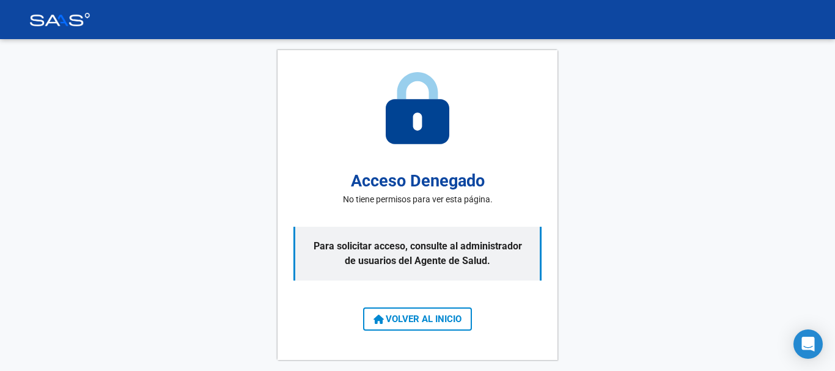 The height and width of the screenshot is (371, 835). Describe the element at coordinates (418, 254) in the screenshot. I see `p: Para solicitar acceso, consulte al administrador de usuarios del Agente de Salud.` at that location.